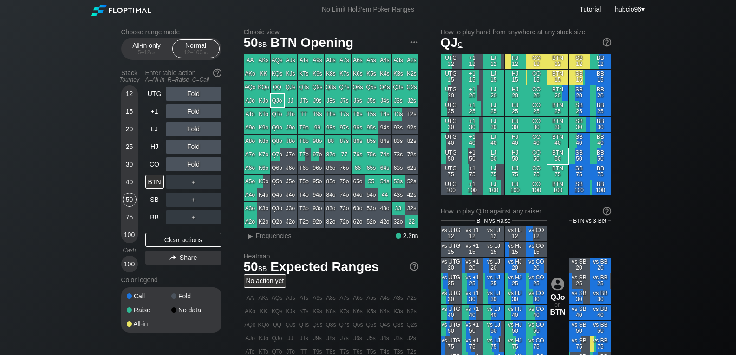  I want to click on div: T9o, so click(304, 128).